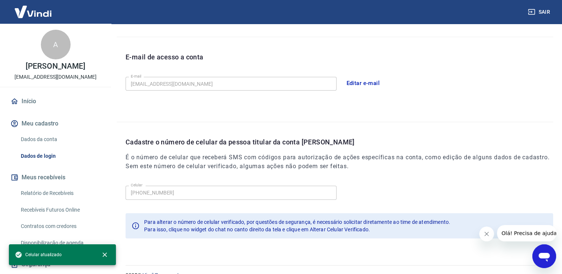  I want to click on button: Meus recebíveis, so click(55, 178).